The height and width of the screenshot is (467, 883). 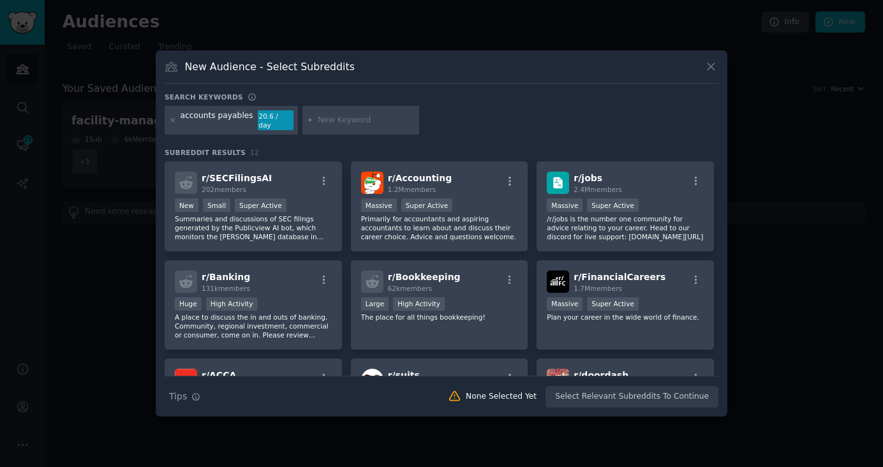 What do you see at coordinates (219, 375) in the screenshot?
I see `span: r/ ACCA` at bounding box center [219, 375].